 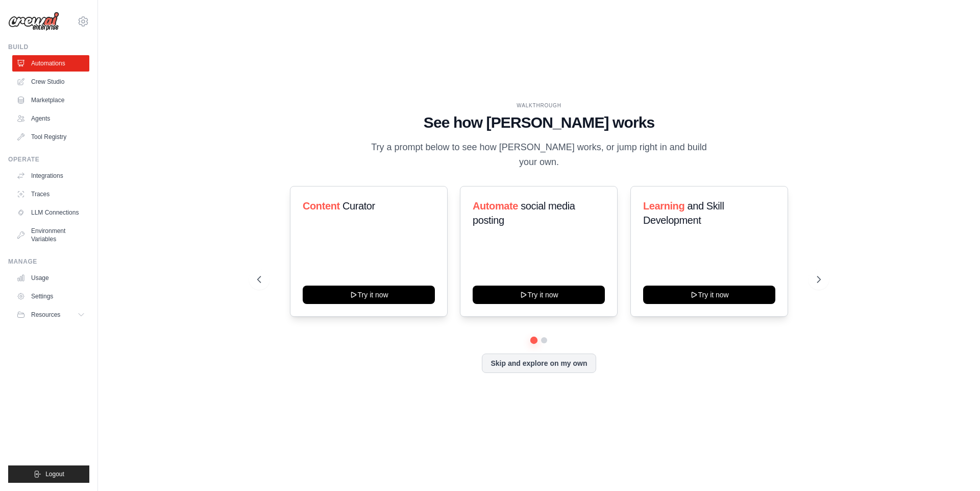 What do you see at coordinates (663, 206) in the screenshot?
I see `span: Learning` at bounding box center [663, 206].